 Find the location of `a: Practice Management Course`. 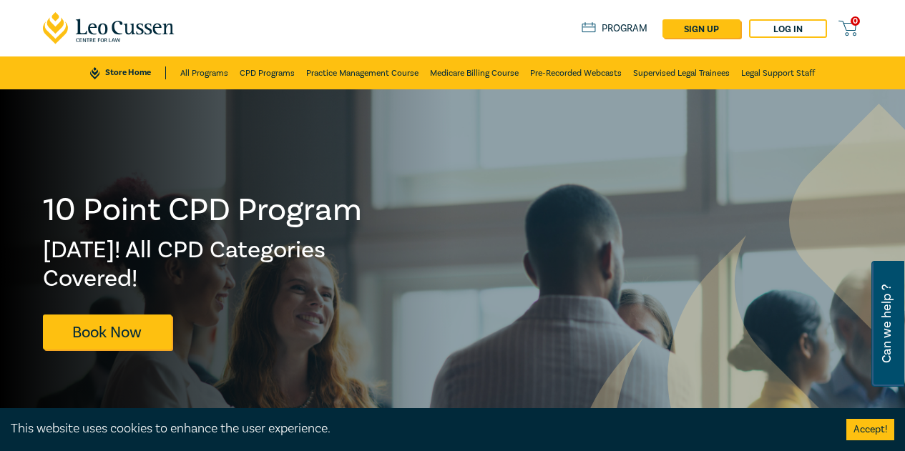

a: Practice Management Course is located at coordinates (362, 73).